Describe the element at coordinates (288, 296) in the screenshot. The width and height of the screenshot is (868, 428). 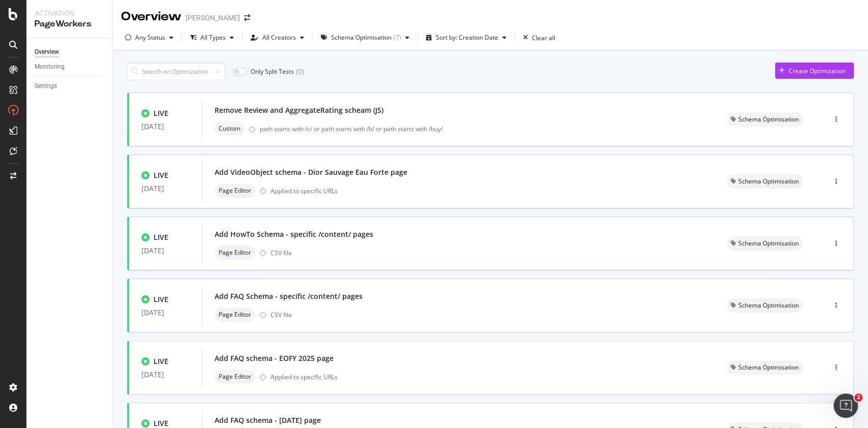
I see `div: Add FAQ Schema - specific /content/ pages` at that location.